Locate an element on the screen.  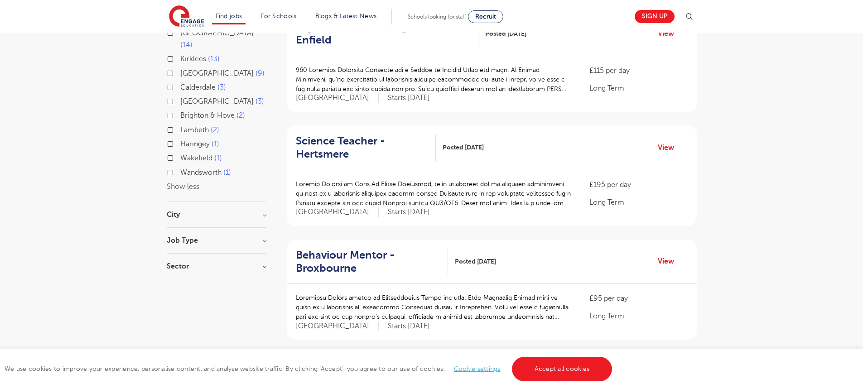
a: Recruit is located at coordinates (485, 17).